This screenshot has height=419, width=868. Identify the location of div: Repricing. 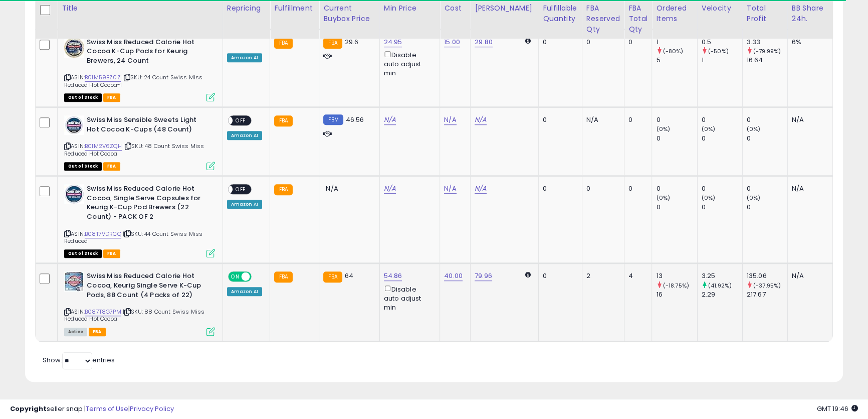
(246, 8).